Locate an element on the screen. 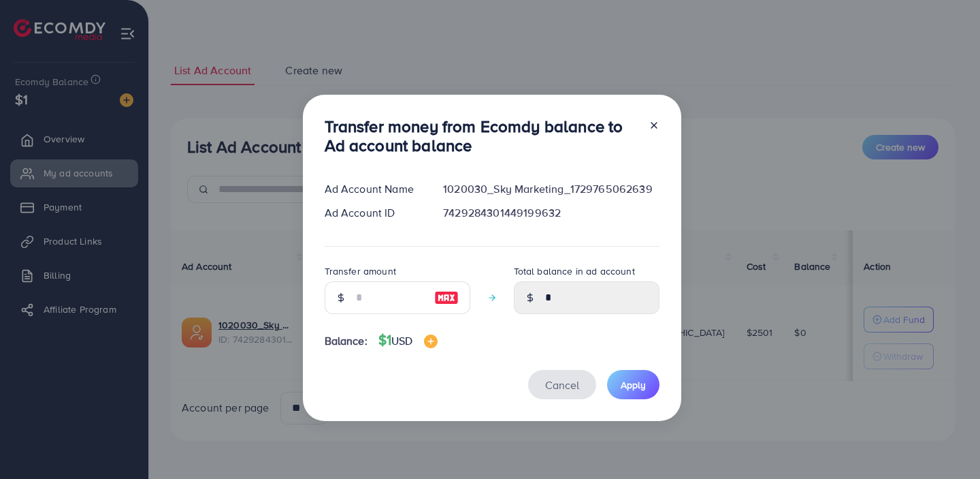 This screenshot has width=980, height=479. span: USD is located at coordinates (402, 341).